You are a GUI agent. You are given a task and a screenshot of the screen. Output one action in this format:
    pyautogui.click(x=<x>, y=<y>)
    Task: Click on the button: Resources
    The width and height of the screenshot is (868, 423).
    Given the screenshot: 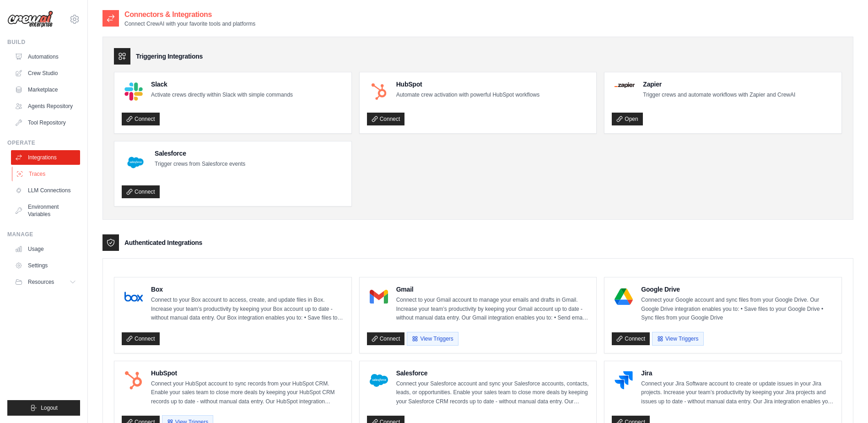 What is the action you would take?
    pyautogui.click(x=46, y=282)
    